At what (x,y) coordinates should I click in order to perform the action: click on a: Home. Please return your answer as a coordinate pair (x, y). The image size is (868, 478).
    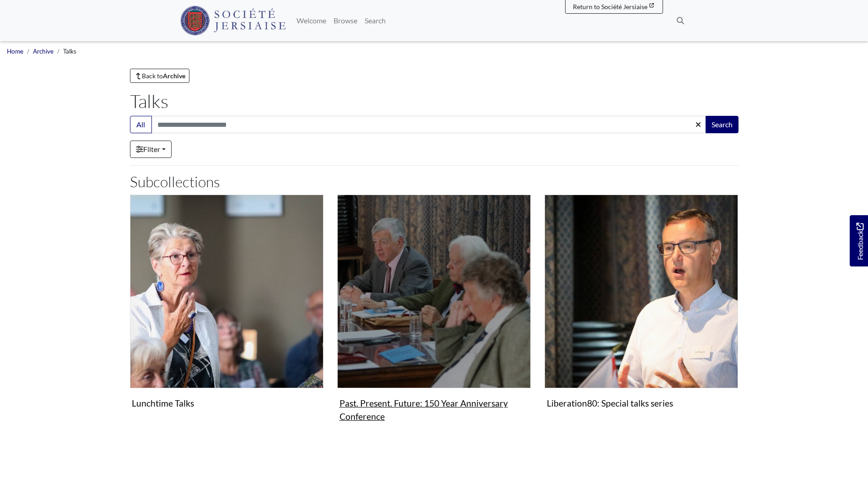
    Looking at the image, I should click on (15, 51).